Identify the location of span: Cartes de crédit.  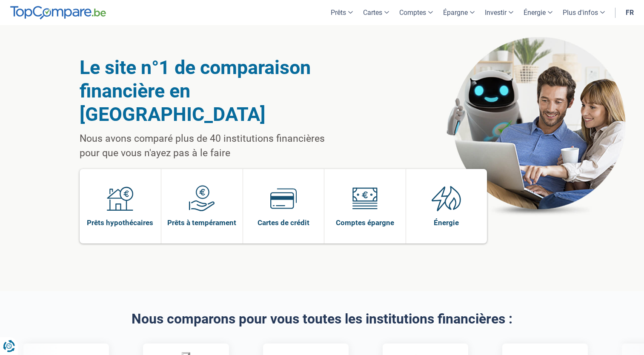
(284, 223).